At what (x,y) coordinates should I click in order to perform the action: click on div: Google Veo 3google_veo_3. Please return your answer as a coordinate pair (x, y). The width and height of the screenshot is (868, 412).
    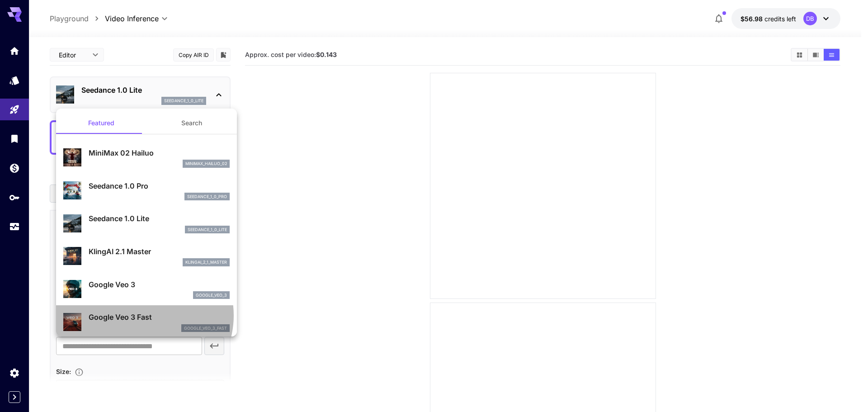
    Looking at the image, I should click on (147, 289).